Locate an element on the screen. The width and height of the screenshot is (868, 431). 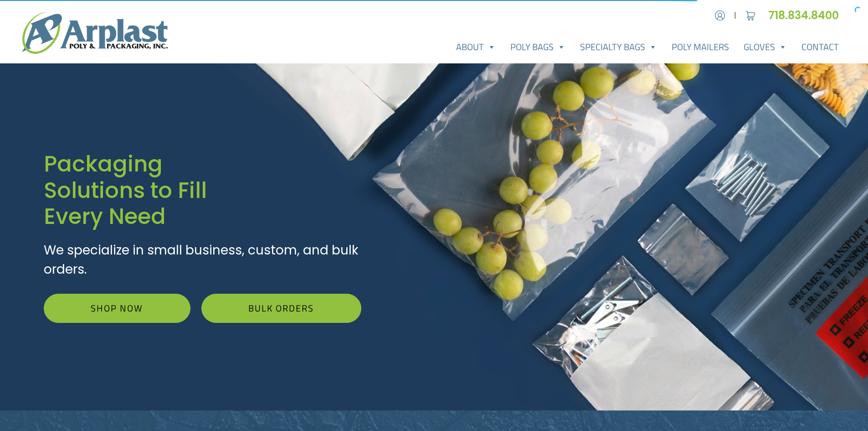
a: Specialty Bags is located at coordinates (618, 47).